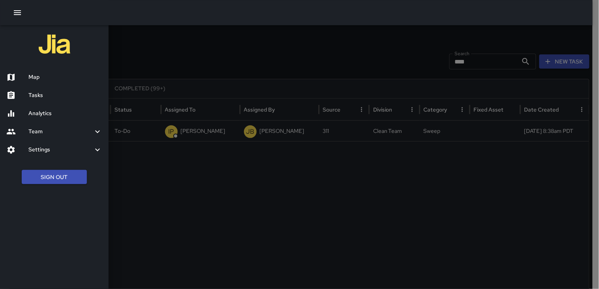 Image resolution: width=599 pixels, height=289 pixels. What do you see at coordinates (65, 114) in the screenshot?
I see `h6: Analytics` at bounding box center [65, 114].